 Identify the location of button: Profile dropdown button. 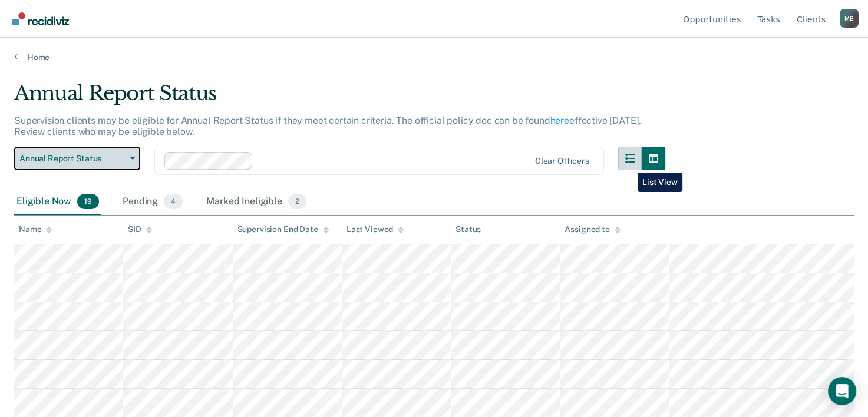
(849, 18).